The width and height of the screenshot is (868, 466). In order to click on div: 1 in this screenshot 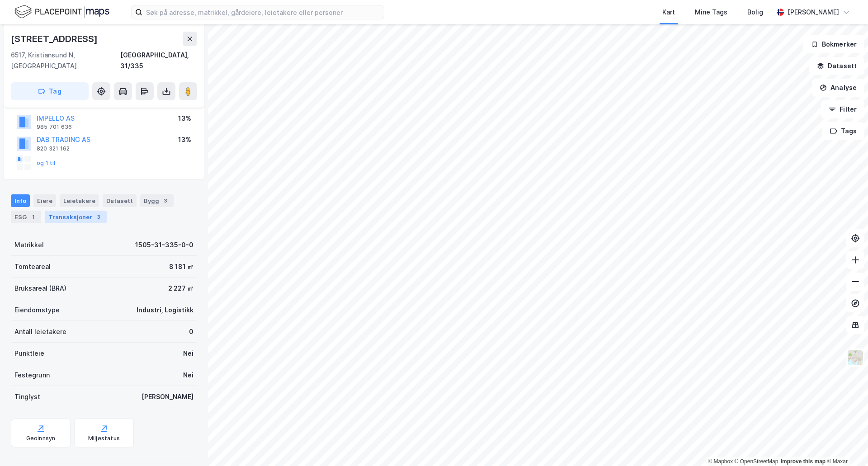, I will do `click(33, 217)`.